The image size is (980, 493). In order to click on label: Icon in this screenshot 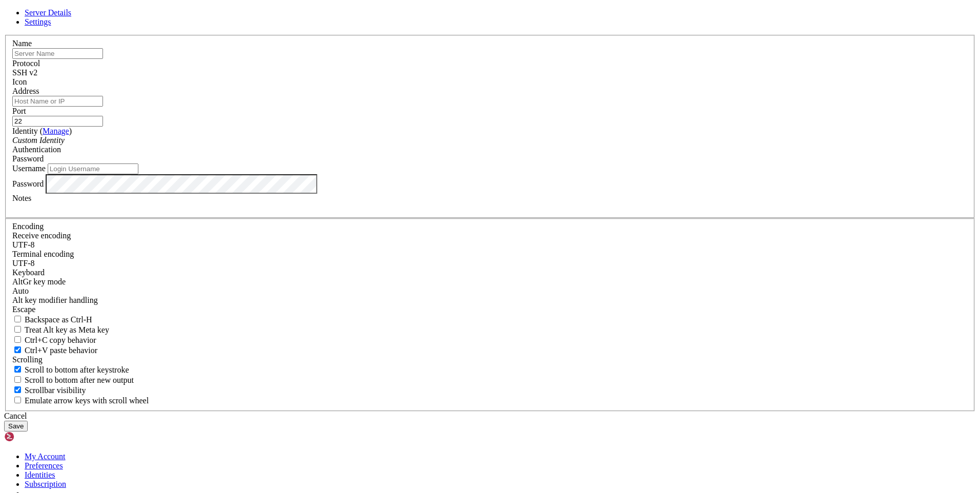, I will do `click(20, 81)`.